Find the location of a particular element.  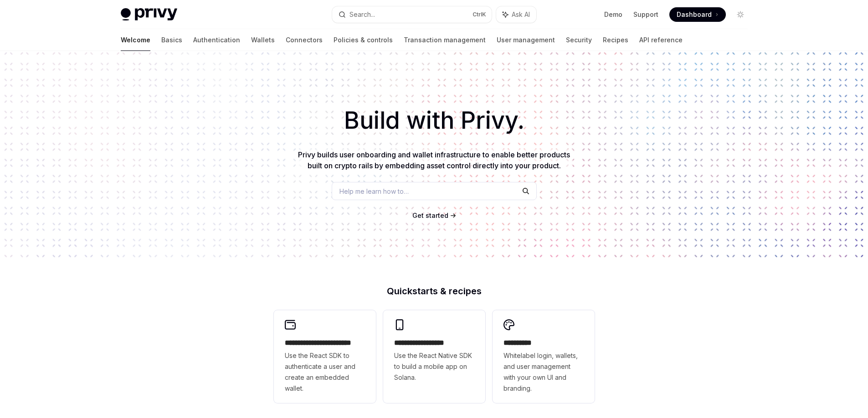

button: Toggle dark mode is located at coordinates (740, 14).